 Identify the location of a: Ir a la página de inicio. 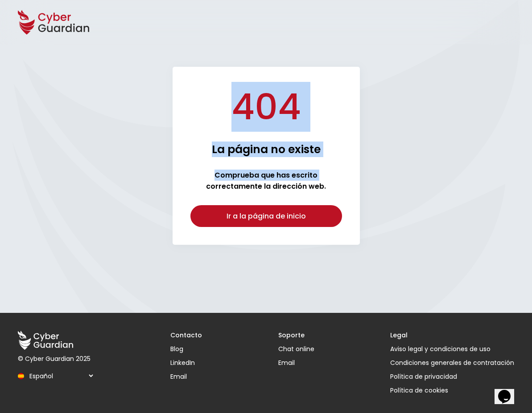
(266, 216).